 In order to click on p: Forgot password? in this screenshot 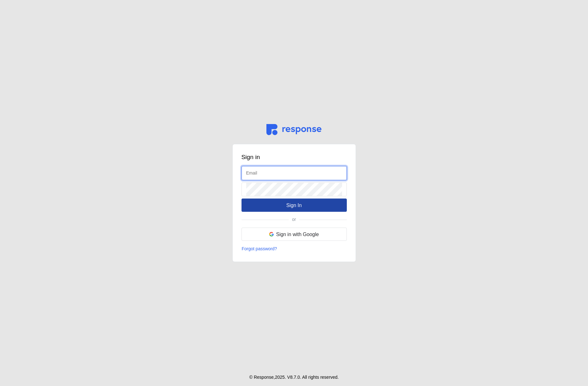, I will do `click(260, 249)`.